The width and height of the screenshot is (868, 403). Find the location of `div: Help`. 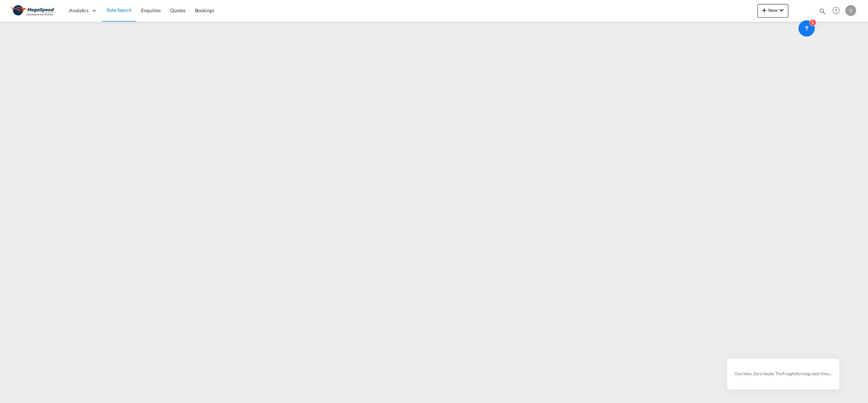

div: Help is located at coordinates (837, 11).